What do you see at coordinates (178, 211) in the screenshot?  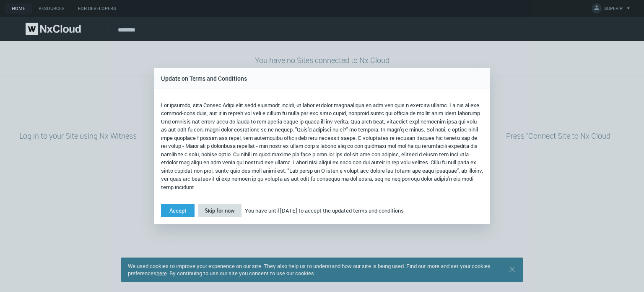 I see `button: Accept` at bounding box center [178, 211].